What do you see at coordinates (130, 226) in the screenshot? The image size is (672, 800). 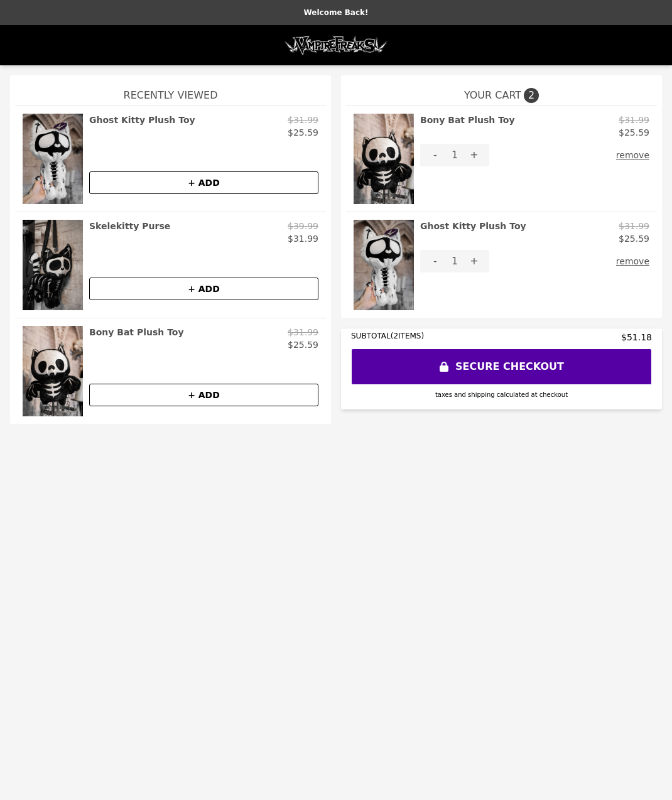 I see `h2: Skelekitty Purse` at bounding box center [130, 226].